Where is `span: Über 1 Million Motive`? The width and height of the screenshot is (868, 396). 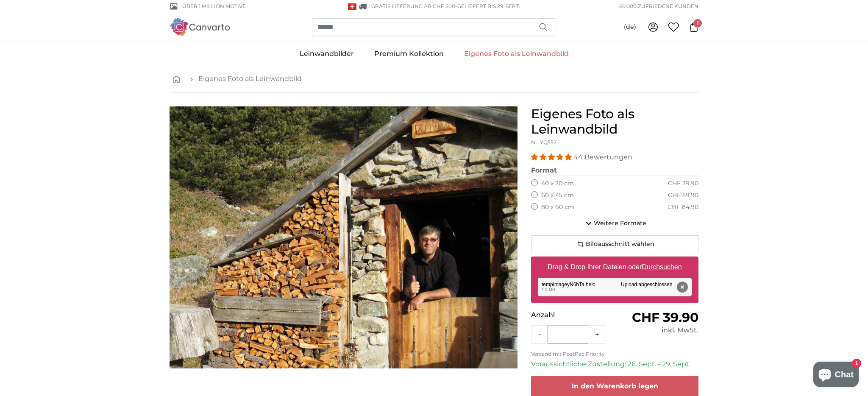
span: Über 1 Million Motive is located at coordinates (214, 7).